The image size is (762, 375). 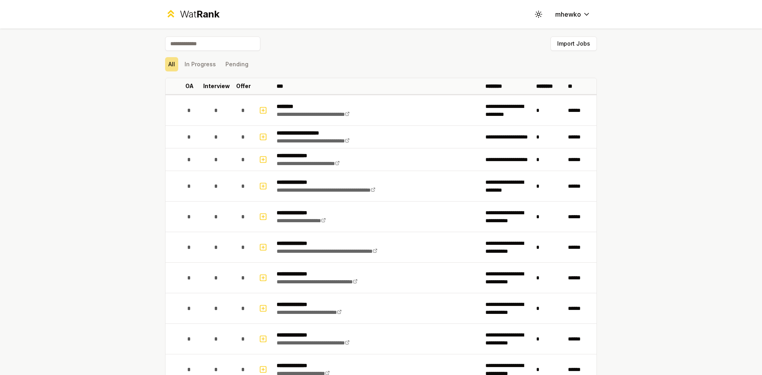 I want to click on p: OA, so click(x=189, y=86).